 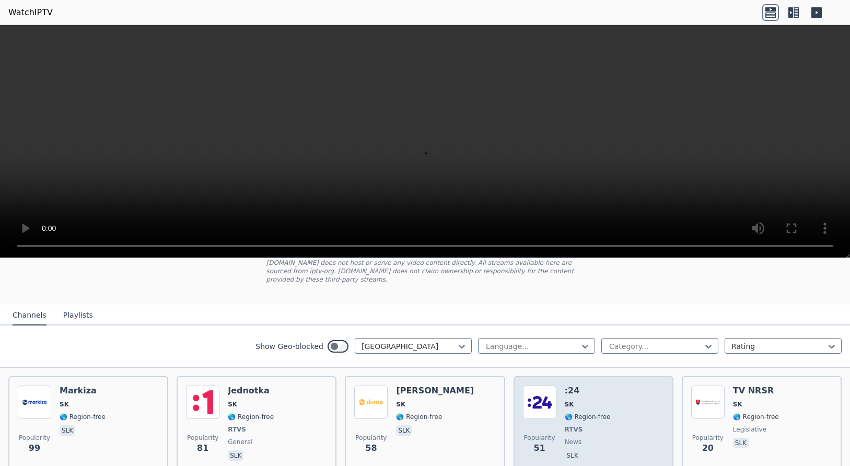 What do you see at coordinates (34, 402) in the screenshot?
I see `img: Markiza` at bounding box center [34, 402].